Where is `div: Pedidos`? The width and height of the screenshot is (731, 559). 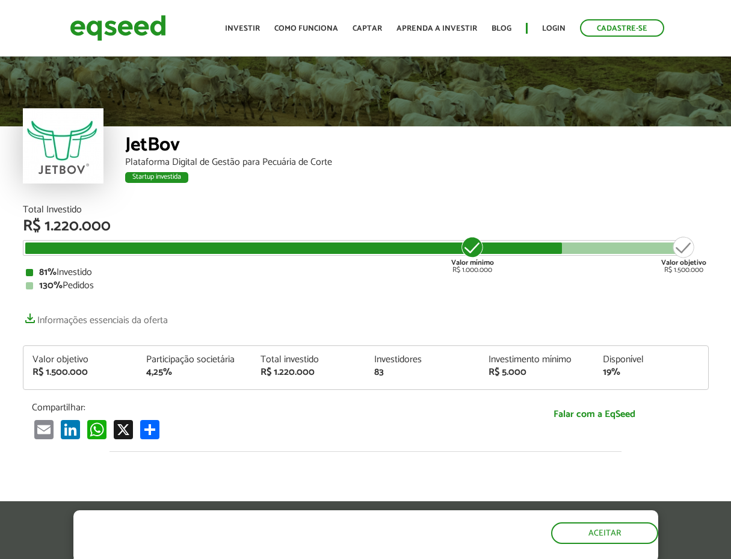 div: Pedidos is located at coordinates (366, 286).